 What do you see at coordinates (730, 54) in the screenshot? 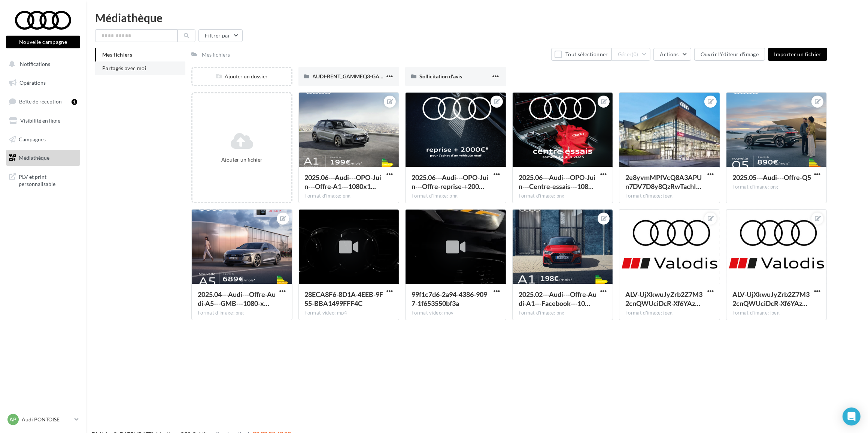
I see `button: Ouvrir l'éditeur d'image` at bounding box center [730, 54].